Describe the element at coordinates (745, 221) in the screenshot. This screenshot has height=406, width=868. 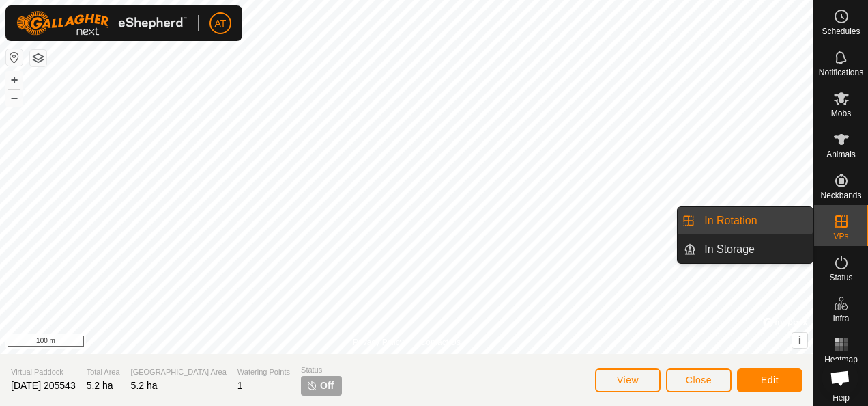
I see `li: In Rotation` at that location.